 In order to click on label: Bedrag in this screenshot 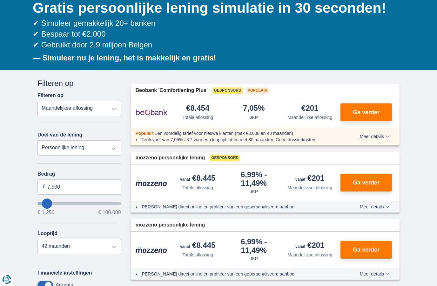, I will do `click(79, 174)`.